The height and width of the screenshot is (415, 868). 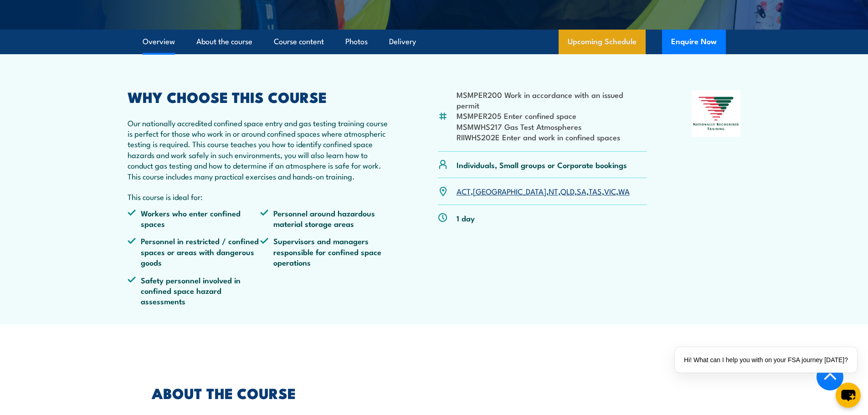 I want to click on li: Workers who enter confined spaces, so click(x=195, y=218).